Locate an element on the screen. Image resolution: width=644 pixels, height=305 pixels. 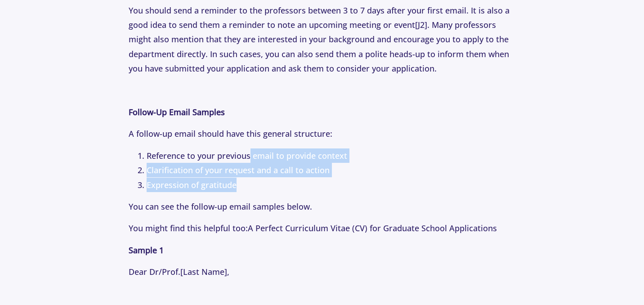
p: You might find this helpful too: is located at coordinates (321, 228).